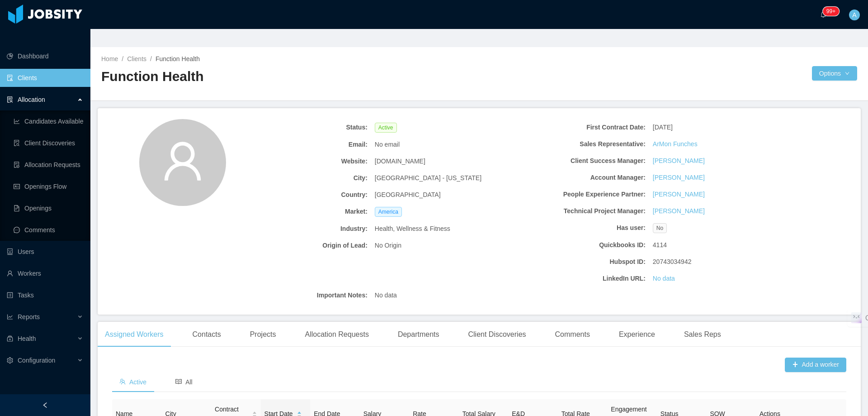 This screenshot has height=416, width=868. Describe the element at coordinates (48, 208) in the screenshot. I see `a: icon: file-textOpenings` at that location.